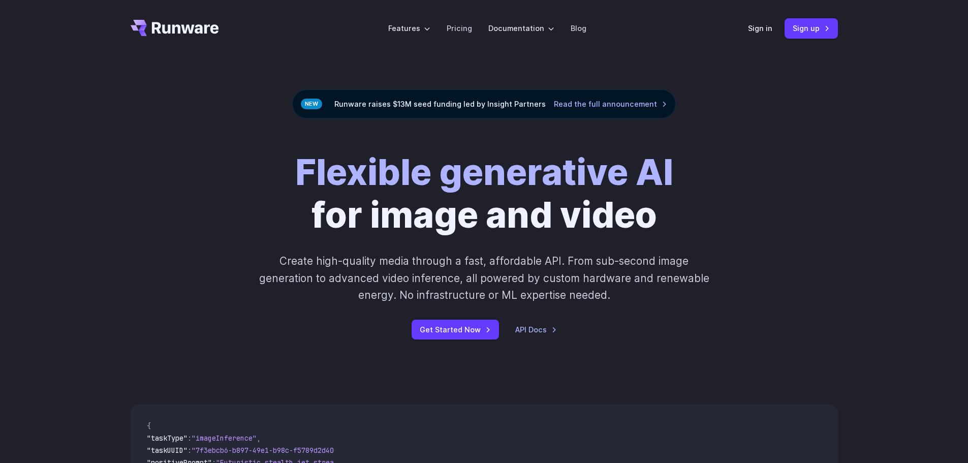 The image size is (968, 463). I want to click on a: Read the full announcement, so click(610, 104).